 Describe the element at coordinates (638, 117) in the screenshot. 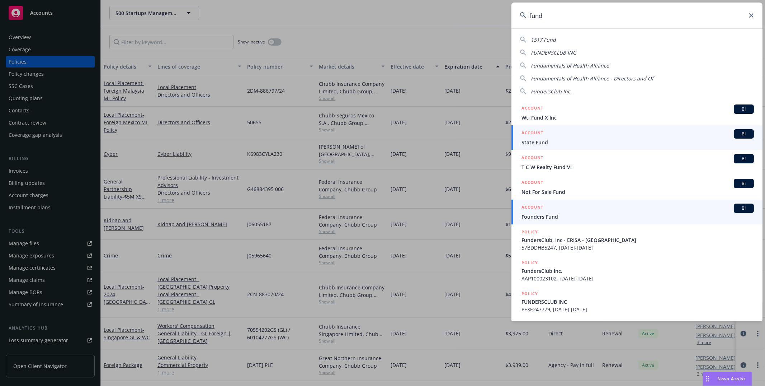

I see `span: Wti Fund X Inc` at that location.